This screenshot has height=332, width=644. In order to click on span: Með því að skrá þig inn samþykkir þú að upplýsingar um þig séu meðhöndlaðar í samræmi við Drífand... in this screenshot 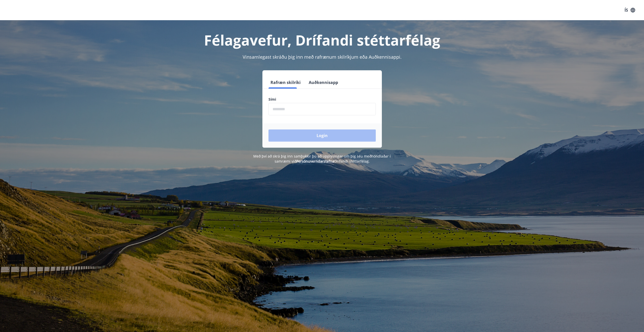, I will do `click(322, 159)`.